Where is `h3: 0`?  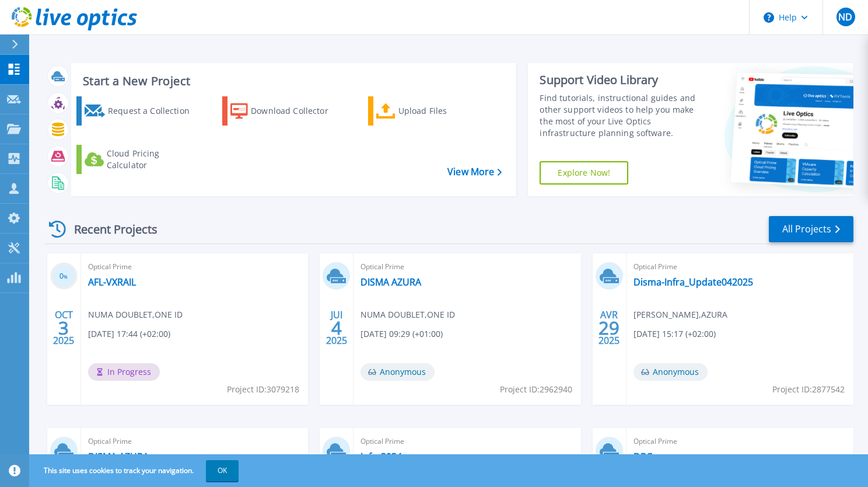 h3: 0 is located at coordinates (64, 276).